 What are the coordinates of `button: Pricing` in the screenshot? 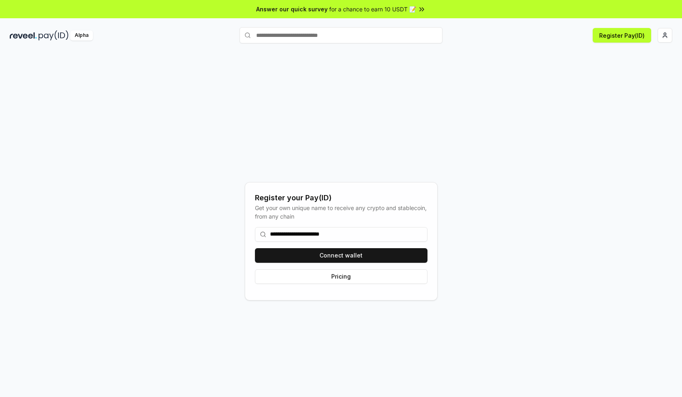 It's located at (341, 277).